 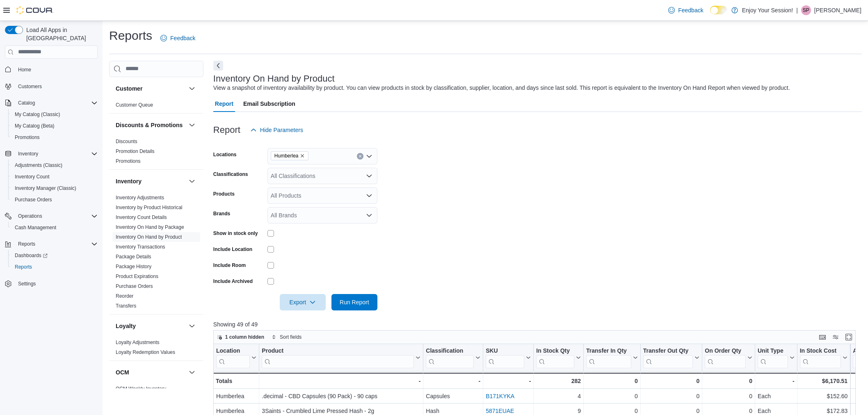 I want to click on button: SKU, so click(x=508, y=357).